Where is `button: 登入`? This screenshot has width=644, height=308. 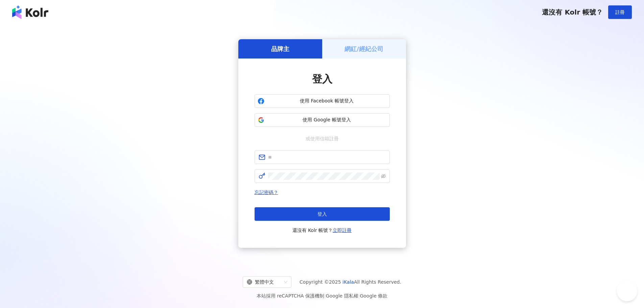
button: 登入 is located at coordinates (322, 214).